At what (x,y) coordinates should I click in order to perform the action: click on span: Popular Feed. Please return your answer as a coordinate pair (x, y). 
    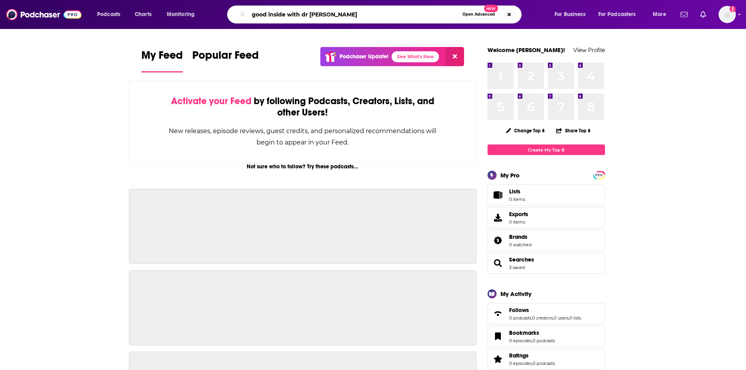
    Looking at the image, I should click on (226, 58).